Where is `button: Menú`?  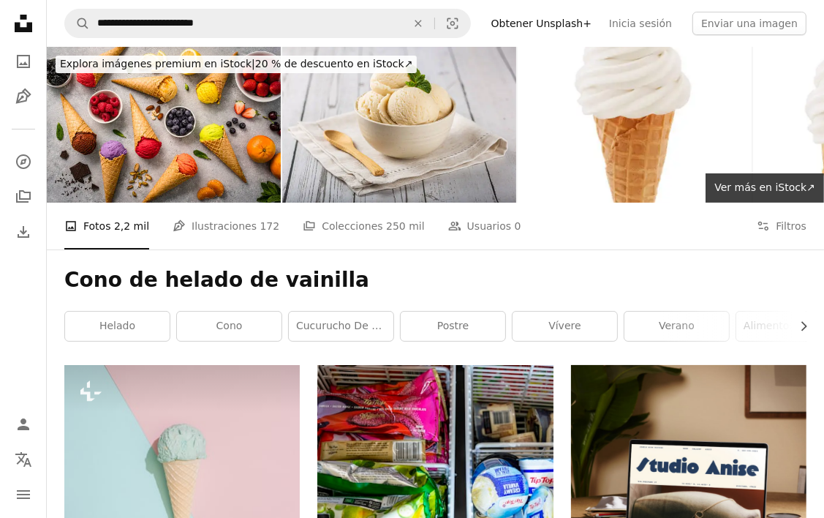
button: Menú is located at coordinates (23, 494).